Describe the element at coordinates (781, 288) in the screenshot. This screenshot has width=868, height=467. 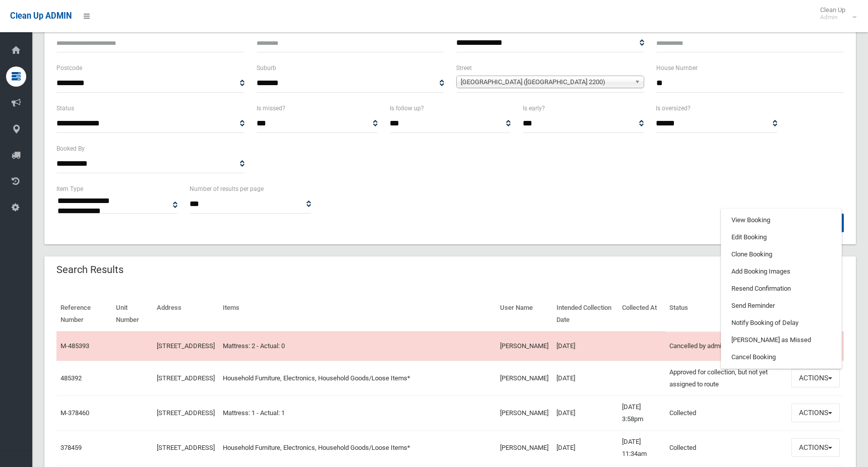
I see `a: Resend Confirmation` at that location.